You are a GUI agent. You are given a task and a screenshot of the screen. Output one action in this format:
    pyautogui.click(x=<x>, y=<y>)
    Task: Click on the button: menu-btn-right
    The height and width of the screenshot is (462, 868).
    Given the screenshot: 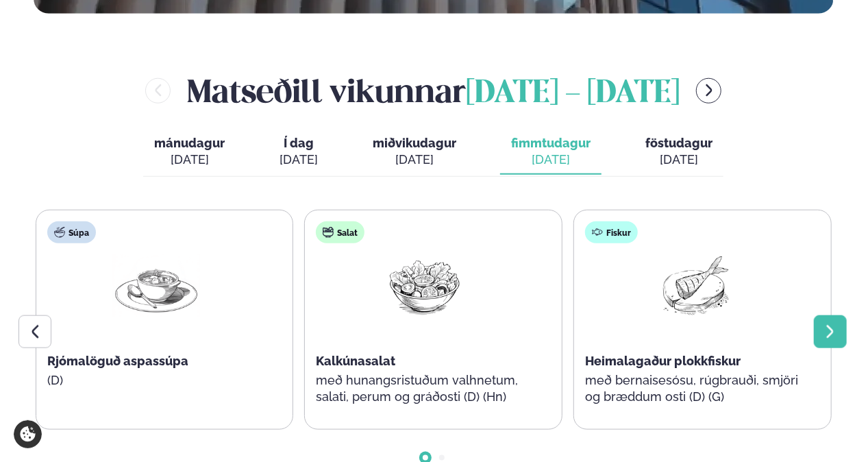 What is the action you would take?
    pyautogui.click(x=709, y=91)
    